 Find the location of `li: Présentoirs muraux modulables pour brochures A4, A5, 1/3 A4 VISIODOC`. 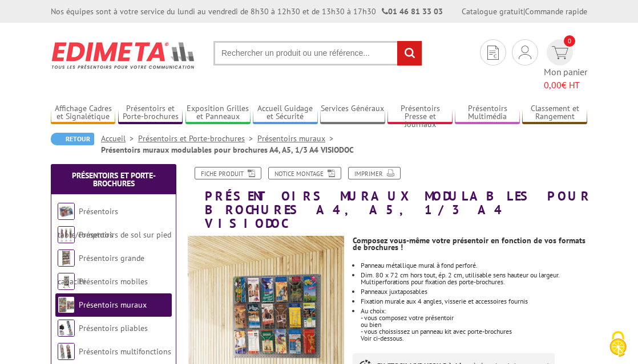

li: Présentoirs muraux modulables pour brochures A4, A5, 1/3 A4 VISIODOC is located at coordinates (227, 150).